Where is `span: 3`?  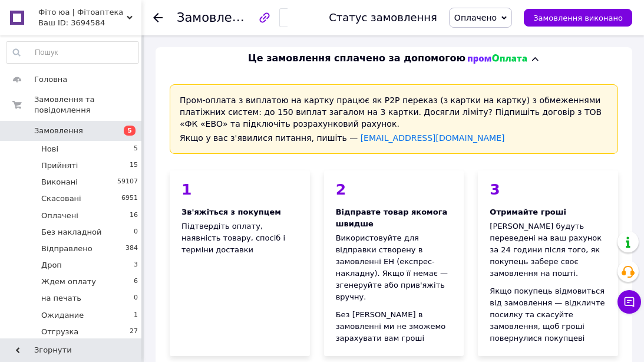
span: 3 is located at coordinates (135, 265).